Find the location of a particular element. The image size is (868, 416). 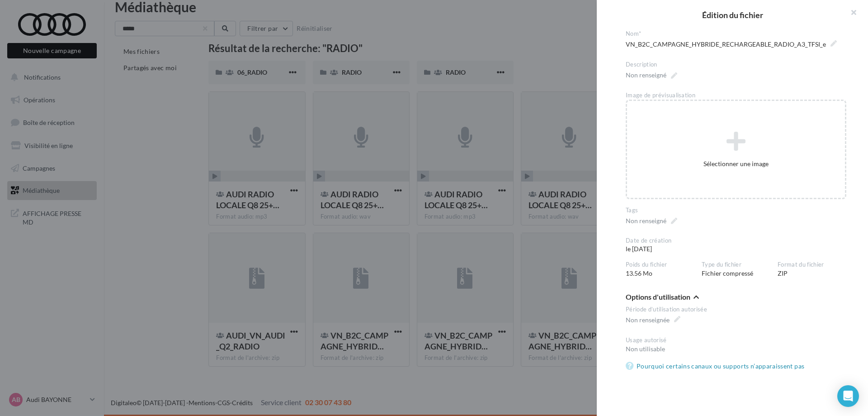

div: Fichier compressé is located at coordinates (740, 269).